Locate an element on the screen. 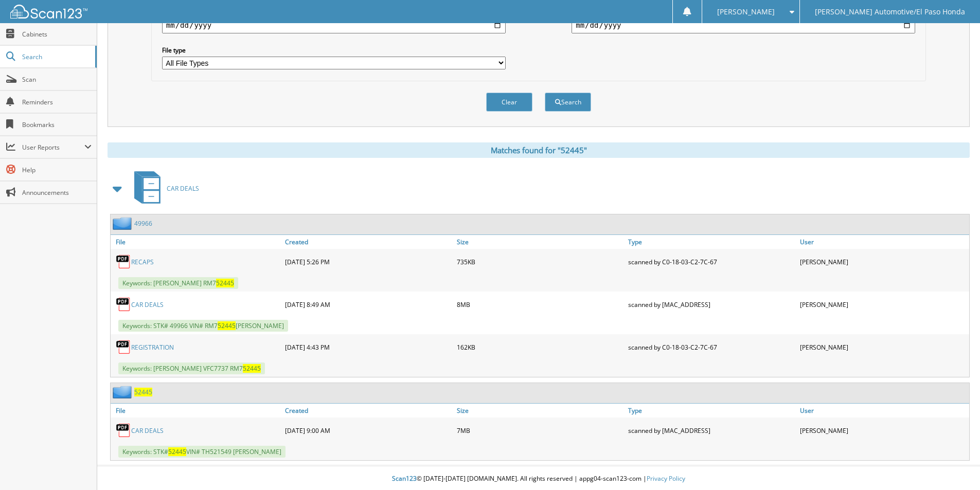  a: RECAPS is located at coordinates (142, 262).